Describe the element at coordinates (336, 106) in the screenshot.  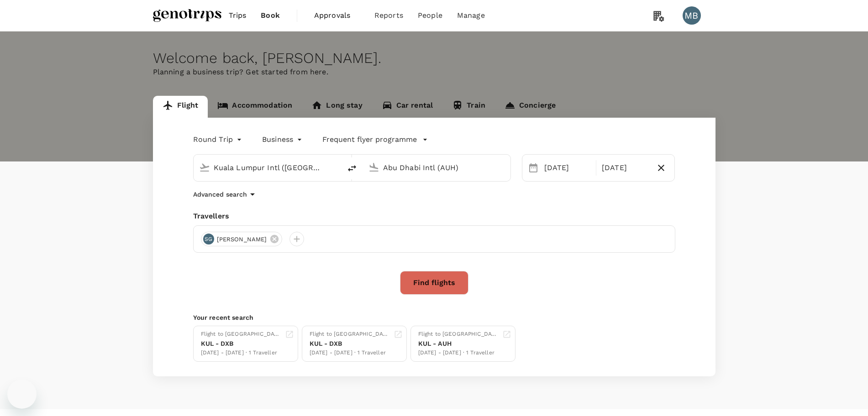
I see `a: Long stay` at that location.